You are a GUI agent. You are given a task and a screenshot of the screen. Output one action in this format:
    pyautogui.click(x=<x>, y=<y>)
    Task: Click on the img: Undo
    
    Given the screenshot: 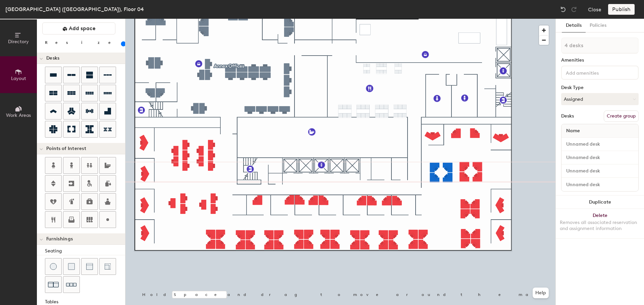 What is the action you would take?
    pyautogui.click(x=564, y=9)
    